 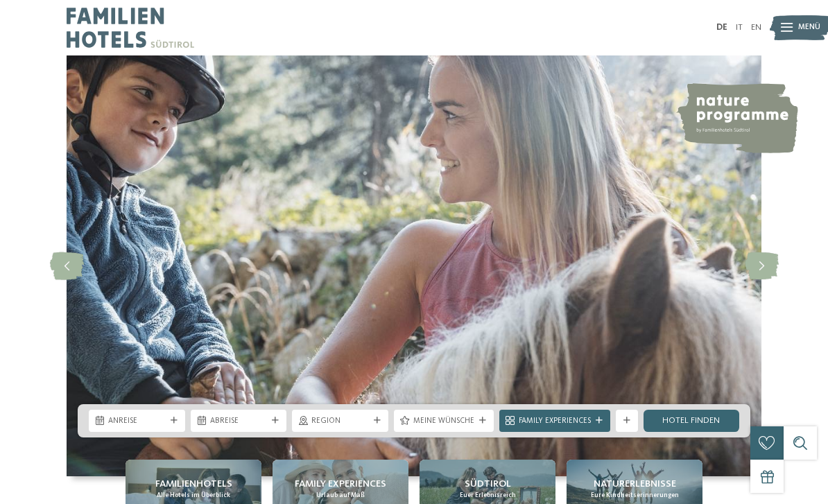 What do you see at coordinates (810, 28) in the screenshot?
I see `span: Menü` at bounding box center [810, 28].